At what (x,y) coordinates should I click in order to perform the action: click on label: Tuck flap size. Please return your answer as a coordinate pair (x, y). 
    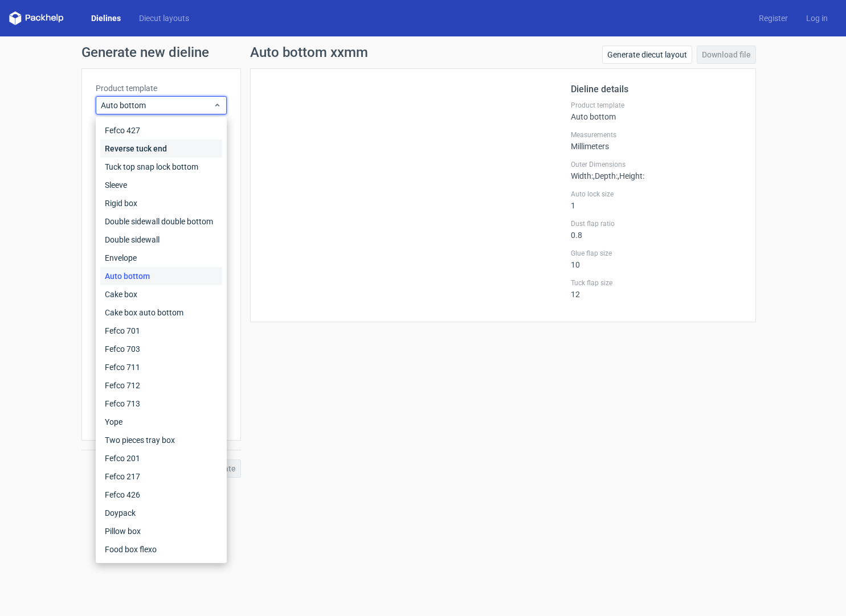
    Looking at the image, I should click on (656, 283).